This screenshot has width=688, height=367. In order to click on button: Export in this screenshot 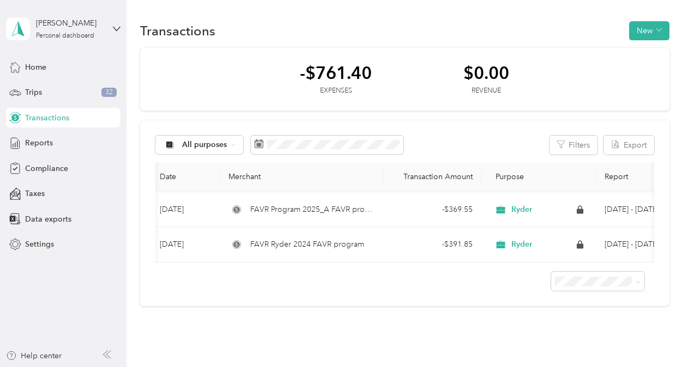, I will do `click(628, 145)`.